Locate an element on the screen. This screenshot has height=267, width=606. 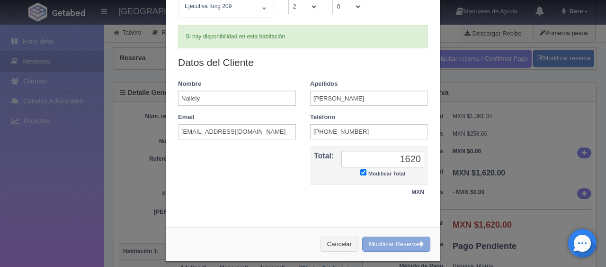
div: Si hay disponibilidad en esta habitación is located at coordinates (303, 36).